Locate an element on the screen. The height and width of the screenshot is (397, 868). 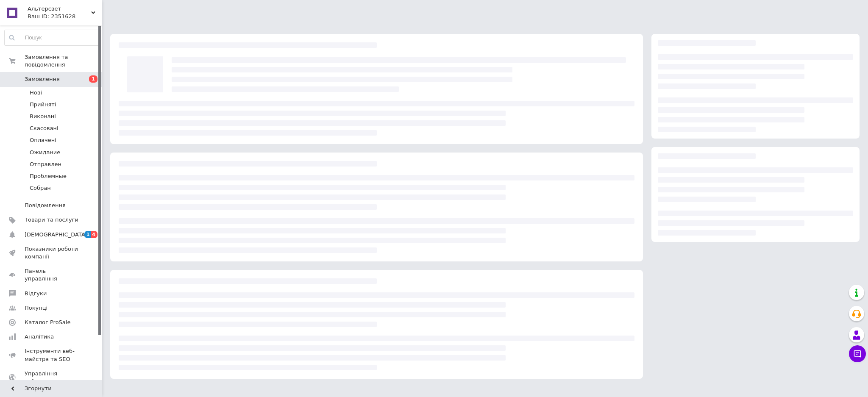
button: Чат з покупцем is located at coordinates (857, 354).